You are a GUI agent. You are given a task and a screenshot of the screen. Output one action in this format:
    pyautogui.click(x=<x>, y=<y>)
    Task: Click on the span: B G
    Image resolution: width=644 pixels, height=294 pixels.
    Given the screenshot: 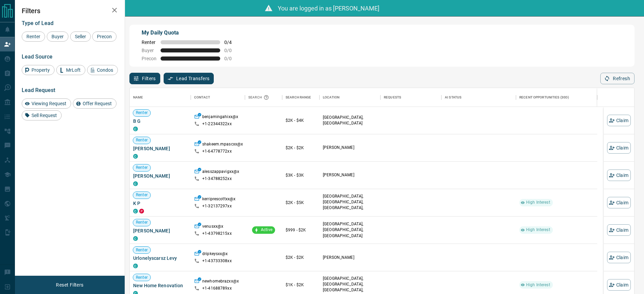 What is the action you would take?
    pyautogui.click(x=160, y=121)
    